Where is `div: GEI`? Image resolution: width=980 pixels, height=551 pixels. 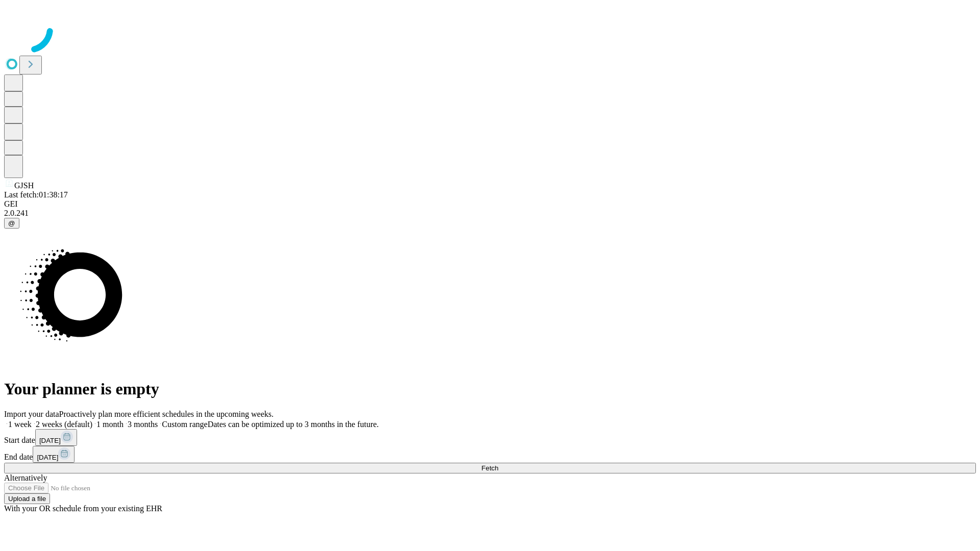 div: GEI is located at coordinates (490, 204).